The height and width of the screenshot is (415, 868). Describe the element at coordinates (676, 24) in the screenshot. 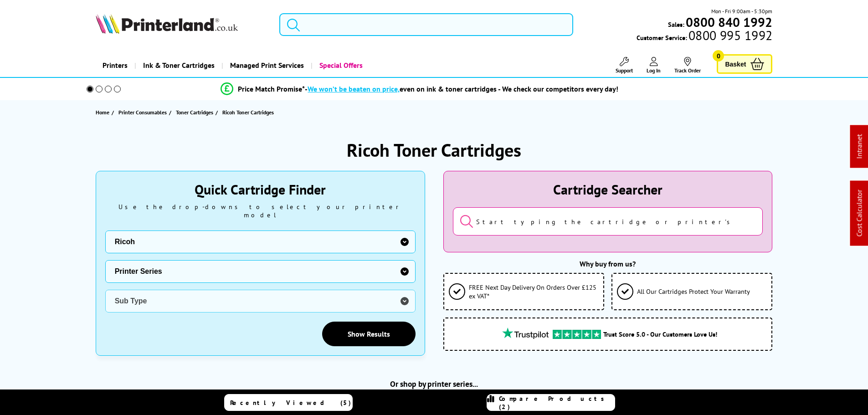

I see `span: Sales:` at that location.